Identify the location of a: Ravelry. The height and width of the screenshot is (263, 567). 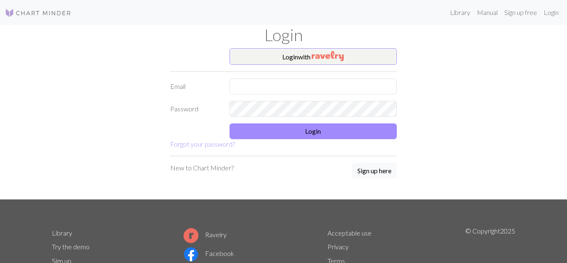
(205, 234).